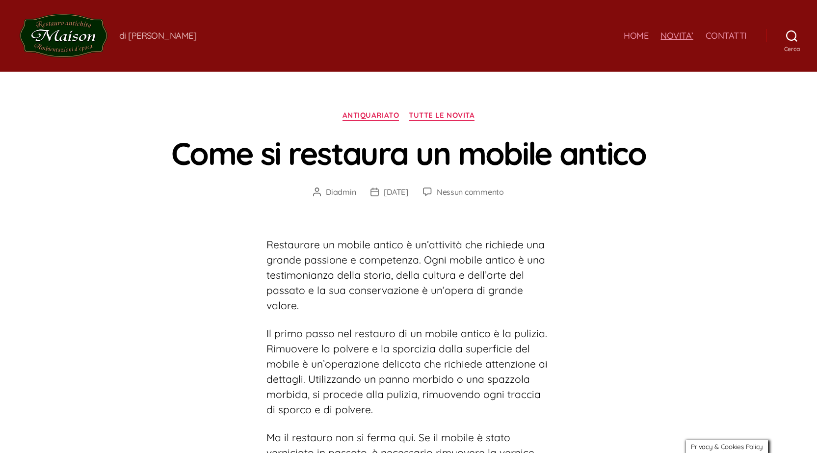 Image resolution: width=817 pixels, height=453 pixels. Describe the element at coordinates (409, 275) in the screenshot. I see `p: Restaurare un mobile antico è un’attività che richiede una grande passione e competenza. Ogni mob...` at that location.